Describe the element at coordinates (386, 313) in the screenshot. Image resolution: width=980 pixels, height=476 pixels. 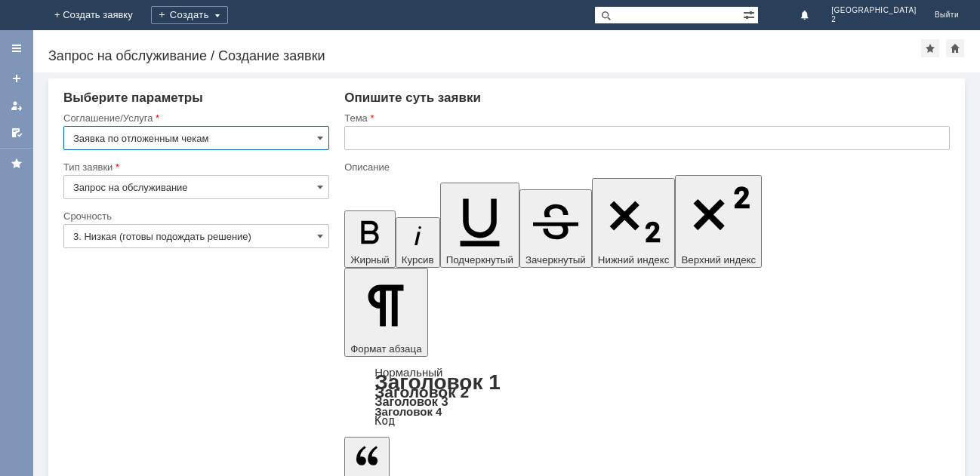
I see `button: Формат абзаца` at that location.